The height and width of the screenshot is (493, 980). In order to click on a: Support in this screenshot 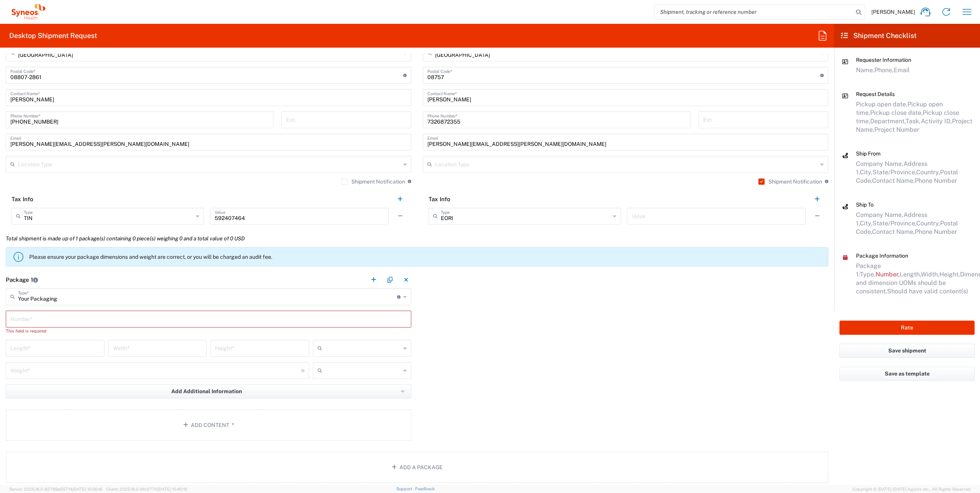, I will do `click(406, 489)`.